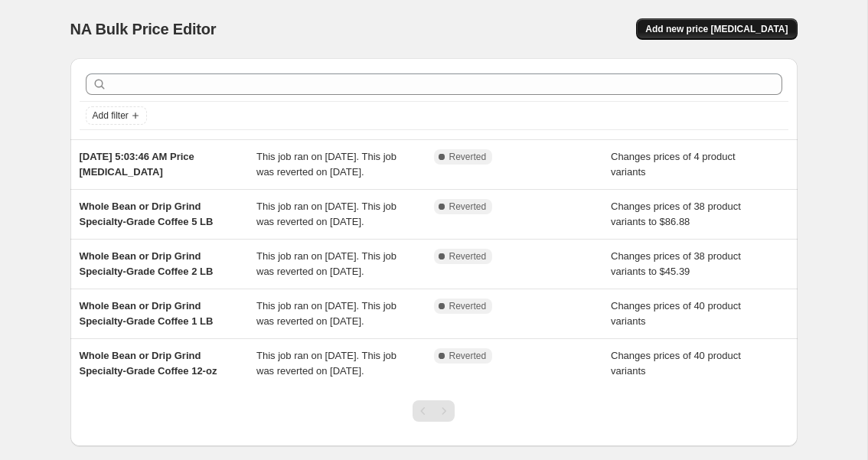  What do you see at coordinates (146, 264) in the screenshot?
I see `span: Whole Bean or Drip Grind Specialty-Grade Coffee 2 LB` at bounding box center [146, 264].